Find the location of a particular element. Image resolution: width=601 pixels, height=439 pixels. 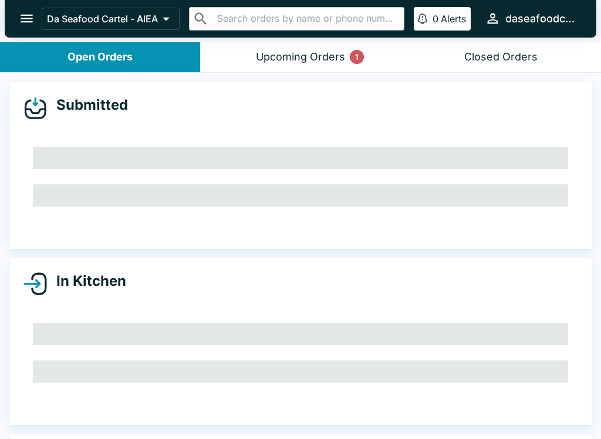

button: Da Seafood Cartel - AIEA is located at coordinates (110, 19).